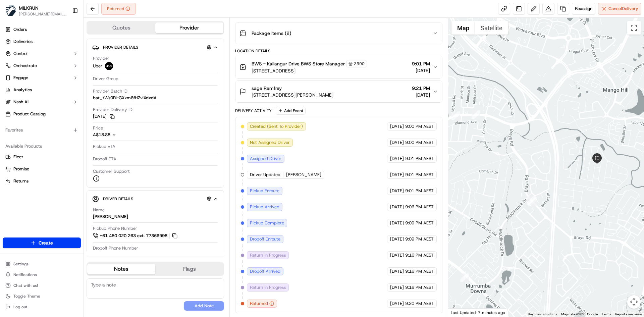 The width and height of the screenshot is (644, 317). Describe the element at coordinates (105, 79) in the screenshot. I see `span: Driver Group` at that location.